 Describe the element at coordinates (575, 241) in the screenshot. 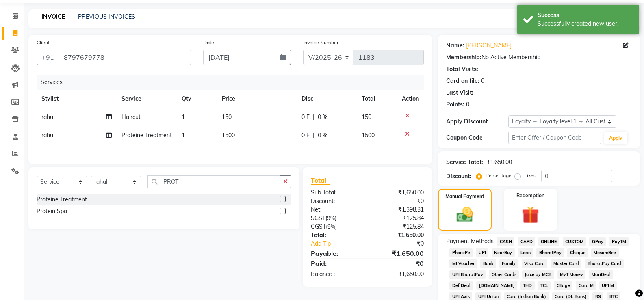

I see `span: CUSTOM` at that location.